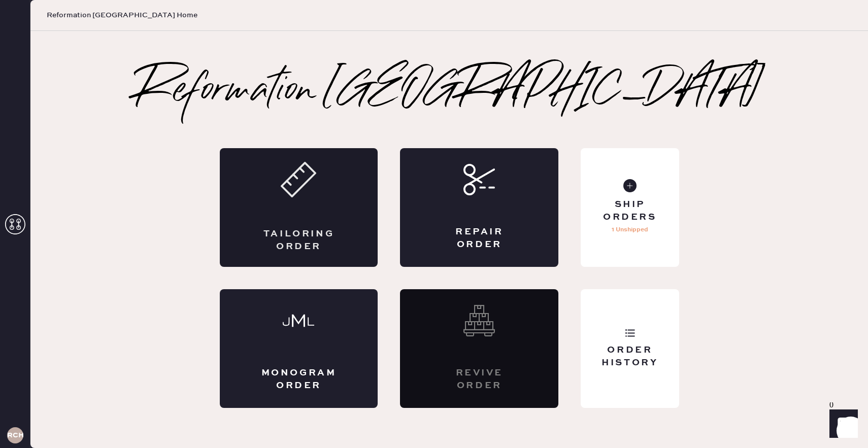 Image resolution: width=868 pixels, height=448 pixels. What do you see at coordinates (299, 241) in the screenshot?
I see `div: Tailoring Order` at bounding box center [299, 241].